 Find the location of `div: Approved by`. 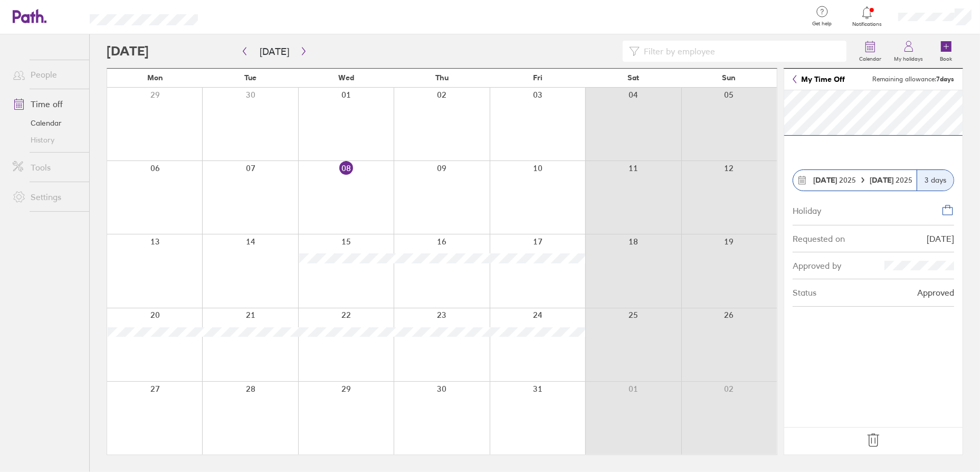

div: Approved by is located at coordinates (817, 265).